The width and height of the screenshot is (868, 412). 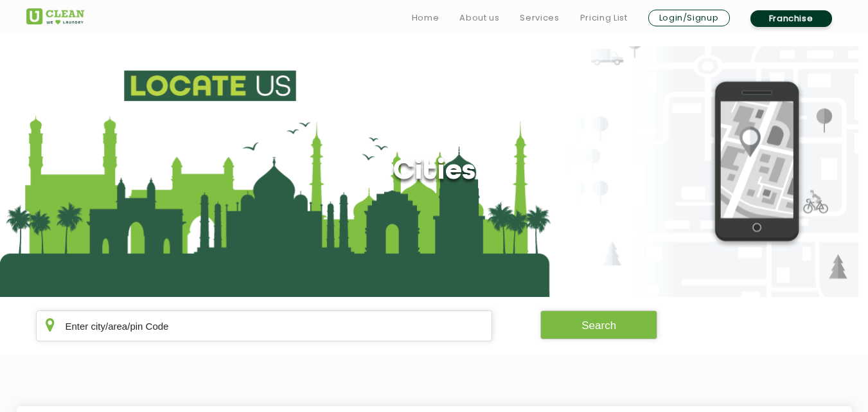 I want to click on input: Enter city/area/pin Code, so click(x=264, y=326).